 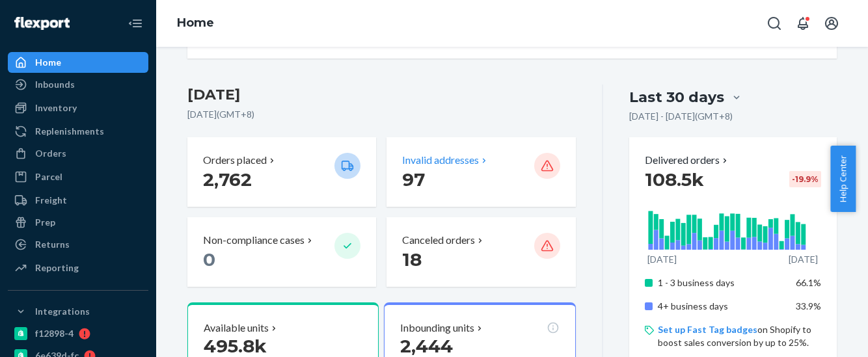 I want to click on p: Non-compliance cases, so click(x=253, y=240).